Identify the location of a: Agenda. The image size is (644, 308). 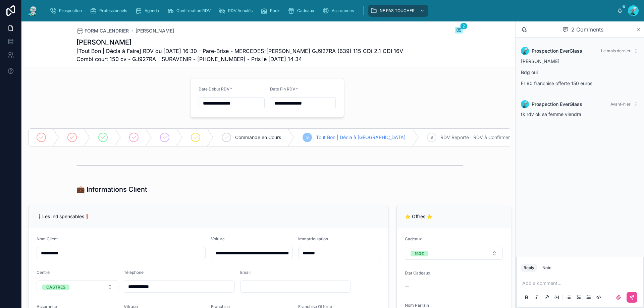
(148, 11).